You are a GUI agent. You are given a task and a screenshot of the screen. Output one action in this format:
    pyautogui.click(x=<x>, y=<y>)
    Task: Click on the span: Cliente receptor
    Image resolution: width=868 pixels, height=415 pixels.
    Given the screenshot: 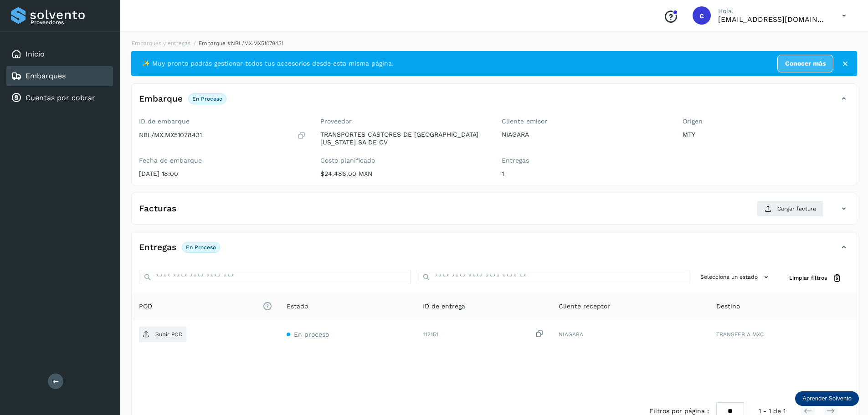 What is the action you would take?
    pyautogui.click(x=584, y=306)
    